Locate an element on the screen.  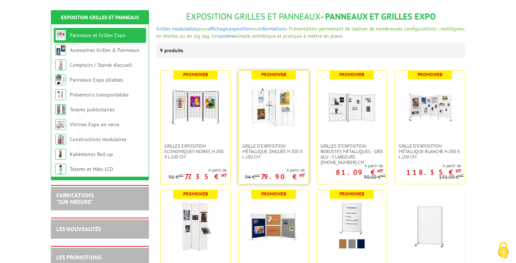
a: Grilles is located at coordinates (163, 29).